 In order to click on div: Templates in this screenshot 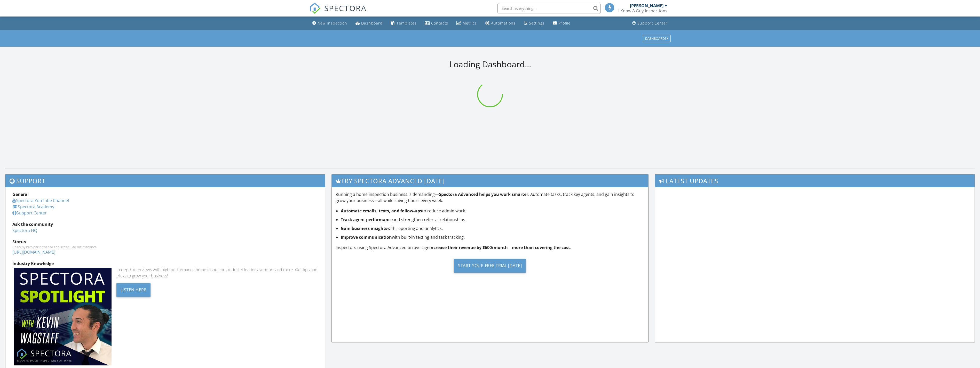, I will do `click(407, 23)`.